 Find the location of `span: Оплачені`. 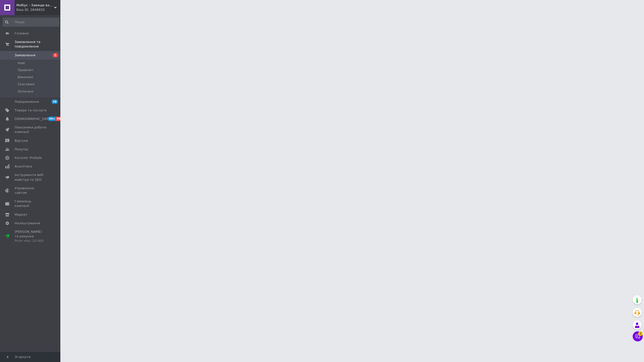

span: Оплачені is located at coordinates (26, 91).